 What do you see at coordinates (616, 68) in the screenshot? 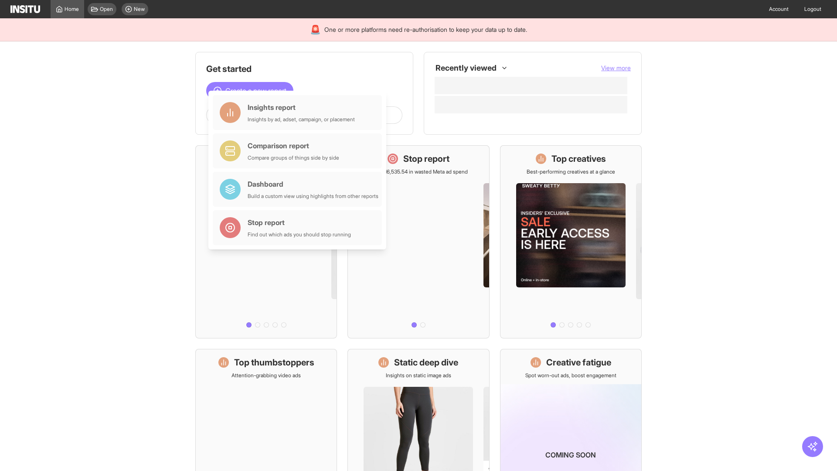
I see `button: View more` at bounding box center [616, 68].